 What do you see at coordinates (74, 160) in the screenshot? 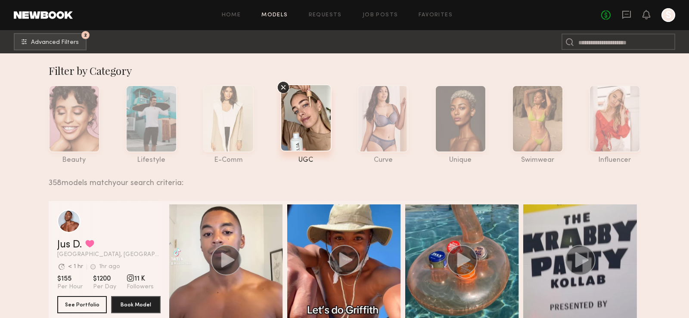
I see `div: beauty` at bounding box center [74, 160].